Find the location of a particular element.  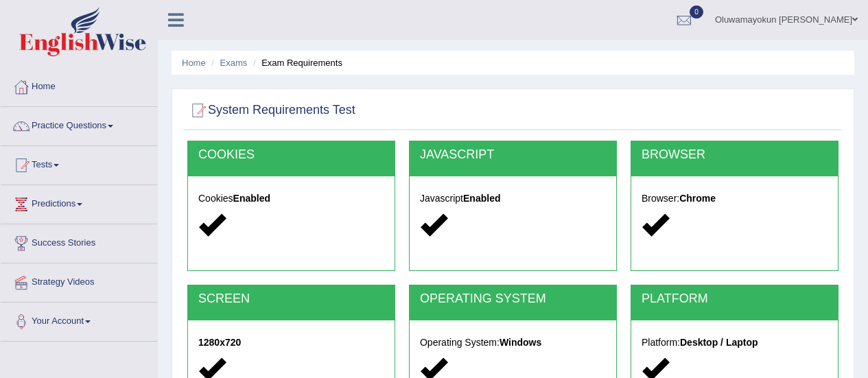

h2: OPERATING SYSTEM is located at coordinates (512, 299).